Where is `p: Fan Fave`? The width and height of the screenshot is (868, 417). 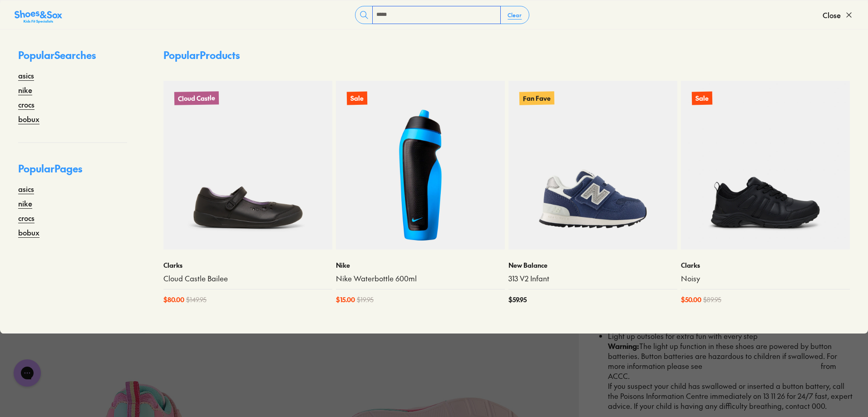
p: Fan Fave is located at coordinates (536, 98).